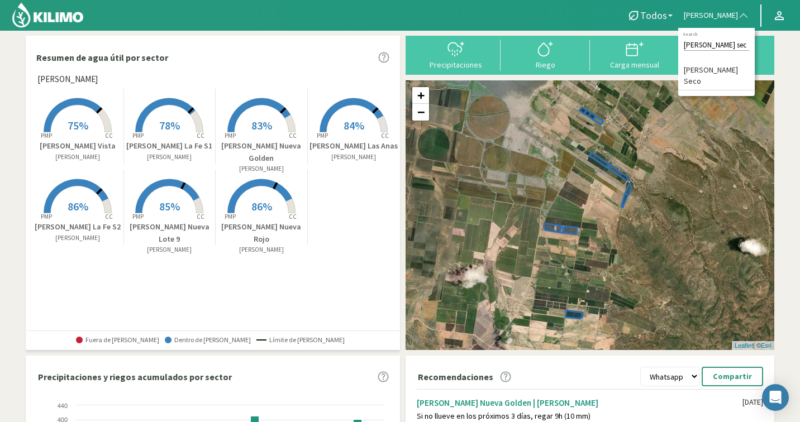  I want to click on span: 84%, so click(354, 125).